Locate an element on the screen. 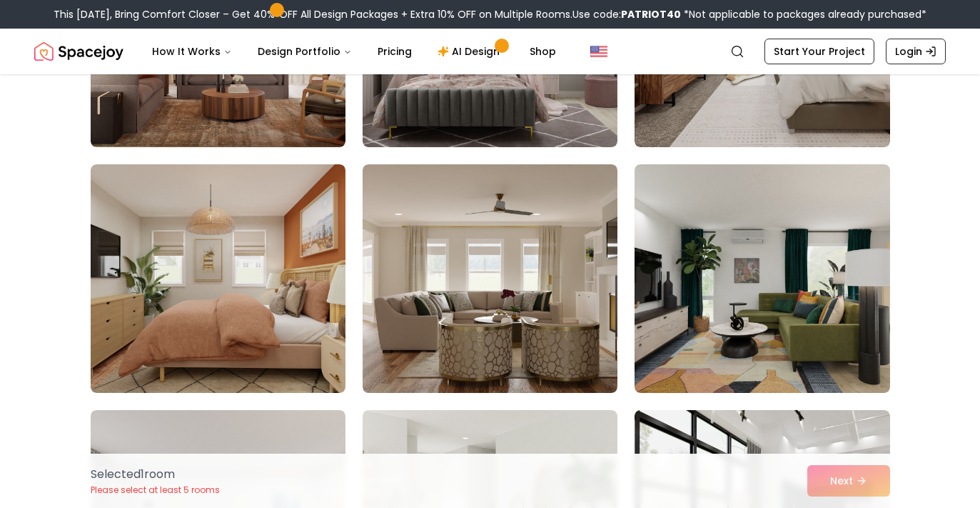 The height and width of the screenshot is (508, 980). button: Design Portfolio is located at coordinates (305, 51).